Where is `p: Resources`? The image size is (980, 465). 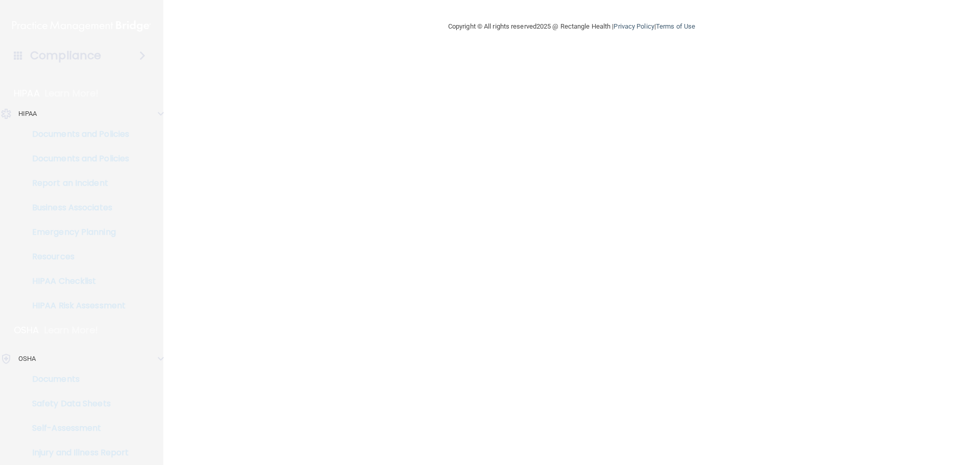 p: Resources is located at coordinates (76, 257).